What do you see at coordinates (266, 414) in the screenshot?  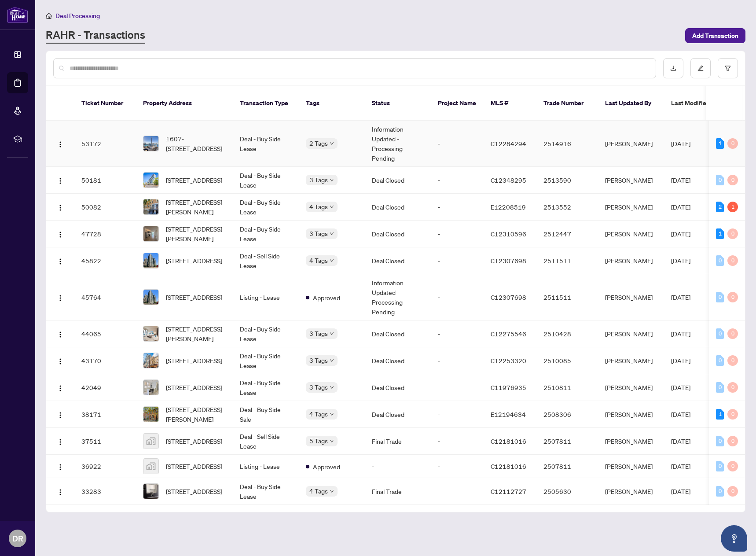 I see `td: Deal - Buy Side Sale` at bounding box center [266, 414].